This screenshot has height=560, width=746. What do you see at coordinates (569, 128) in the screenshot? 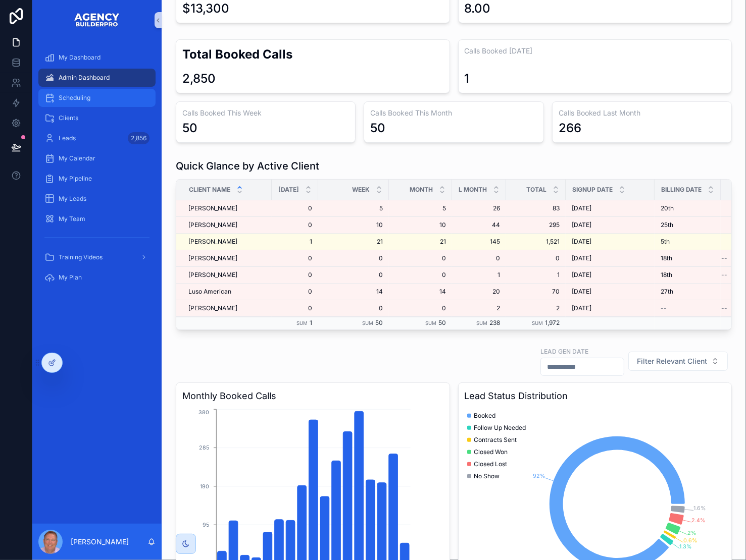
I see `div: 266` at bounding box center [569, 128].